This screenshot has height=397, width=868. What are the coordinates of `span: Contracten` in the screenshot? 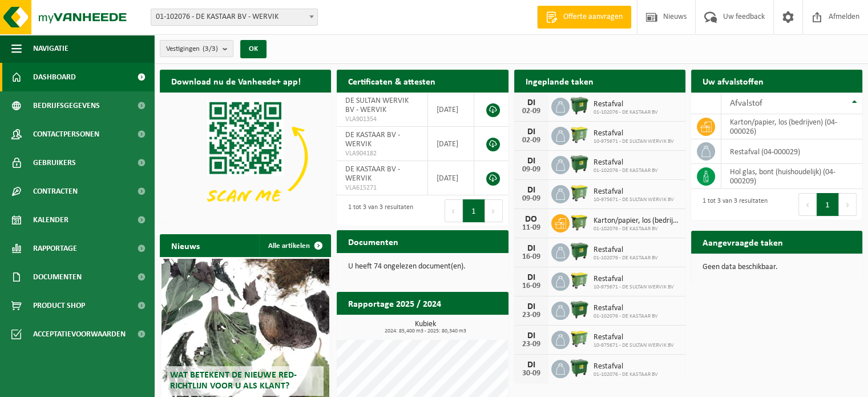 It's located at (56, 191).